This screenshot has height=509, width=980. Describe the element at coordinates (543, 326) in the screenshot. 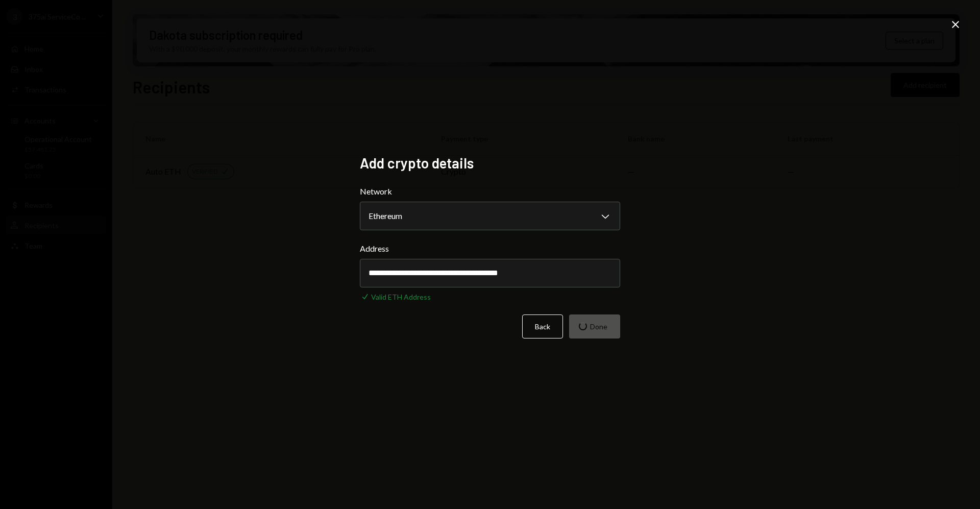

I see `button: Back` at that location.